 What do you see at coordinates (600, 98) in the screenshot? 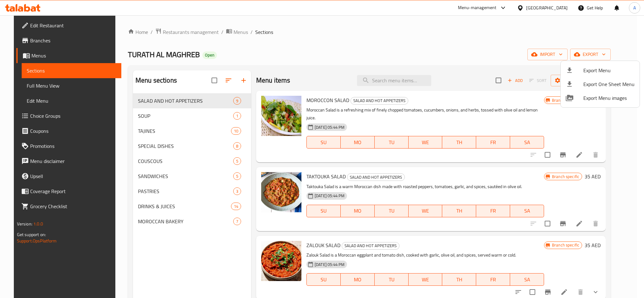
I see `li: Export Menu images` at bounding box center [600, 98].